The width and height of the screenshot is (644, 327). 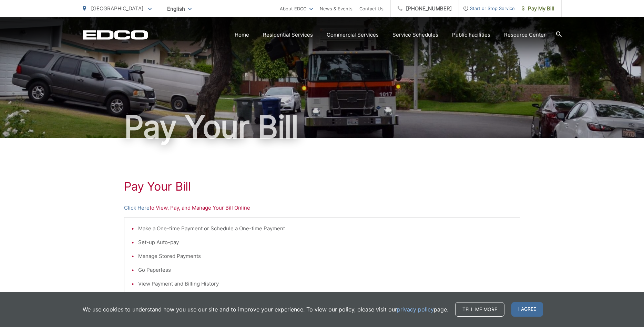 I want to click on span: English, so click(x=179, y=8).